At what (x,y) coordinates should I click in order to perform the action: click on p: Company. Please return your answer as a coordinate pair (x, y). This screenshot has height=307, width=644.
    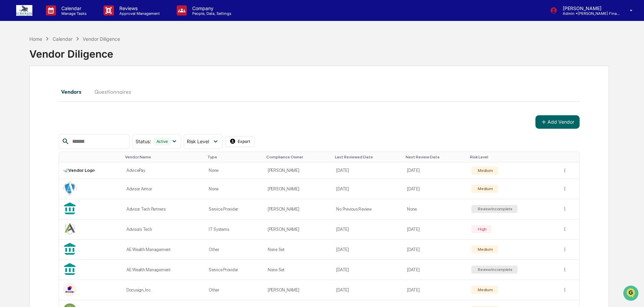
    Looking at the image, I should click on (211, 8).